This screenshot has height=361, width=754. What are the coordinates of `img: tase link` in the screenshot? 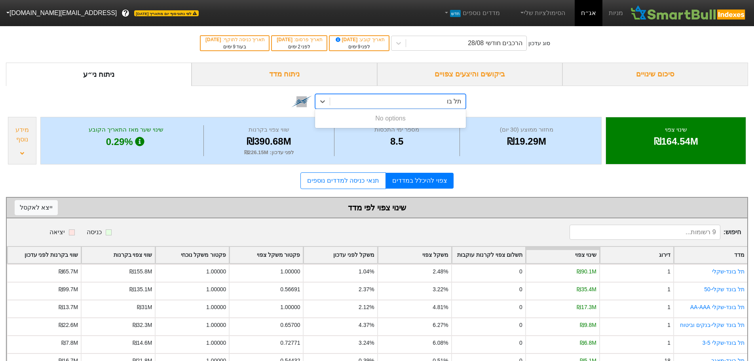 It's located at (302, 101).